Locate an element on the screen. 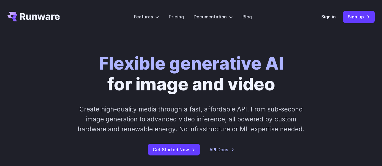 This screenshot has height=166, width=382. p: Create high-quality media through a fast, affordable API. From sub-second image generation to adv... is located at coordinates (191, 119).